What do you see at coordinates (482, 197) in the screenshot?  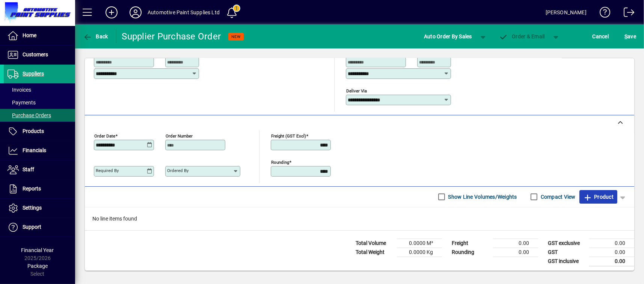 I see `label: Show Line Volumes/Weights` at bounding box center [482, 197].